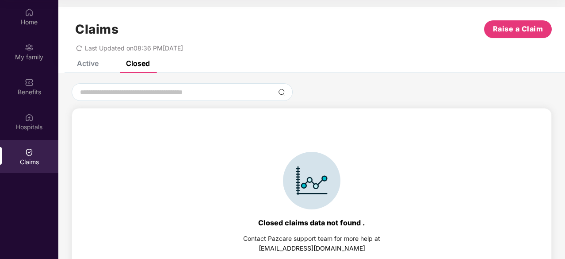 The height and width of the screenshot is (259, 565). What do you see at coordinates (312, 222) in the screenshot?
I see `div: Closed claims data not found .` at bounding box center [312, 222].